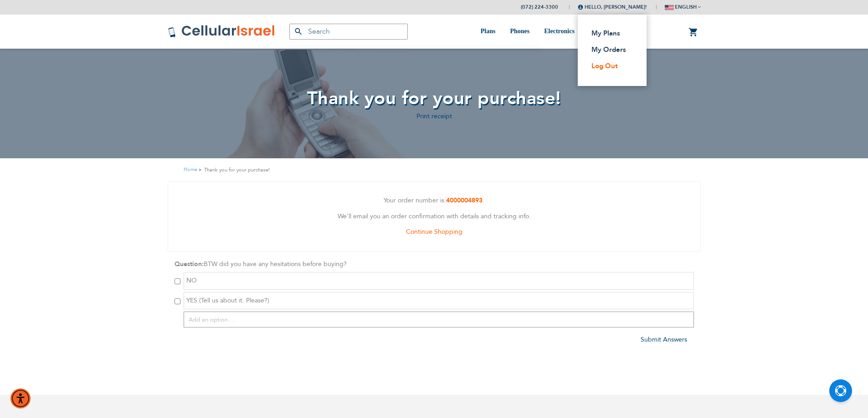  I want to click on span: Submit Answers, so click(664, 340).